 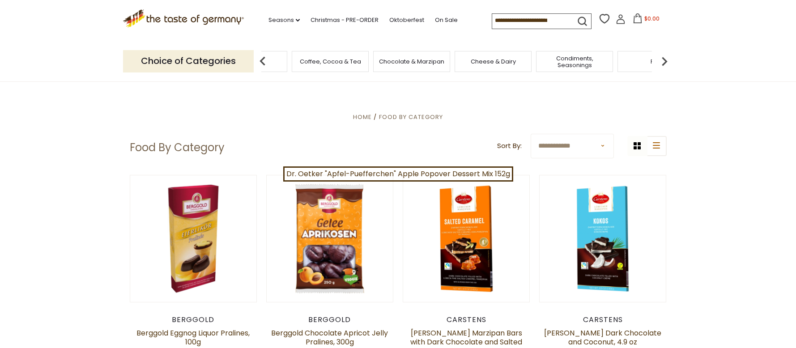 I want to click on span: Cheese & Dairy, so click(x=493, y=61).